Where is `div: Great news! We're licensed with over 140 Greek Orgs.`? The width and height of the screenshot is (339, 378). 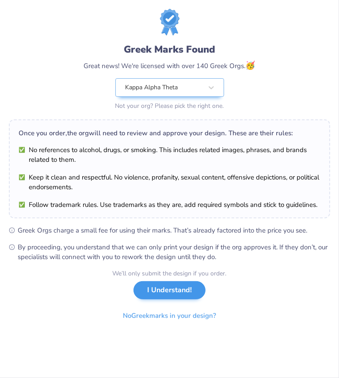 div: Great news! We're licensed with over 140 Greek Orgs. is located at coordinates (170, 65).